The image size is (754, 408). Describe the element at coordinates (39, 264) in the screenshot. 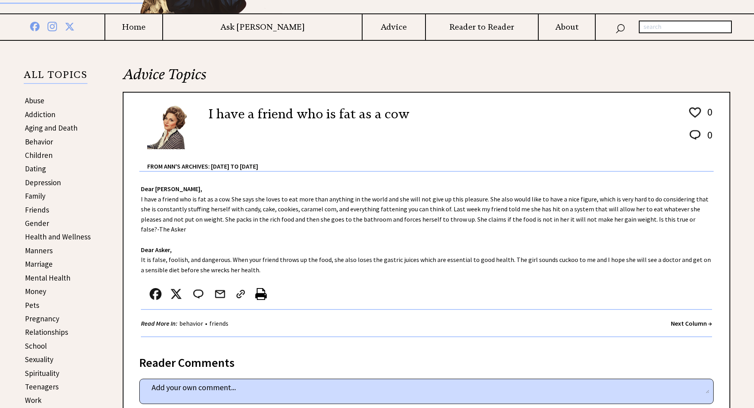

I see `a: Marriage` at that location.